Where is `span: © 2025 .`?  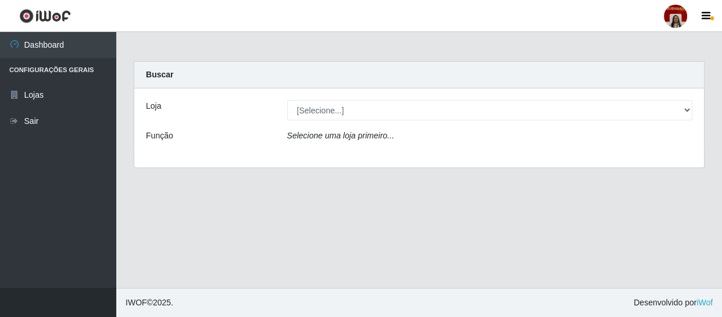
span: © 2025 . is located at coordinates (149, 302).